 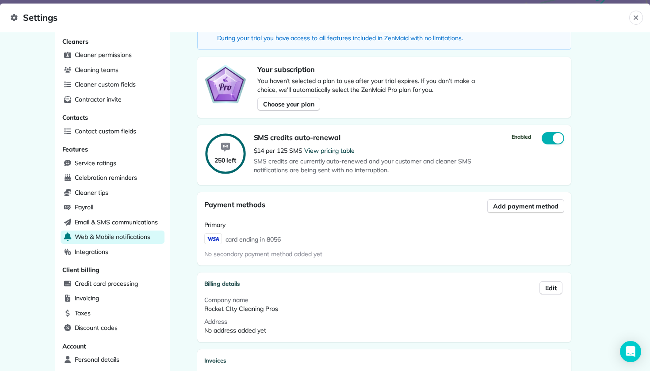 I want to click on span: Settings, so click(x=320, y=18).